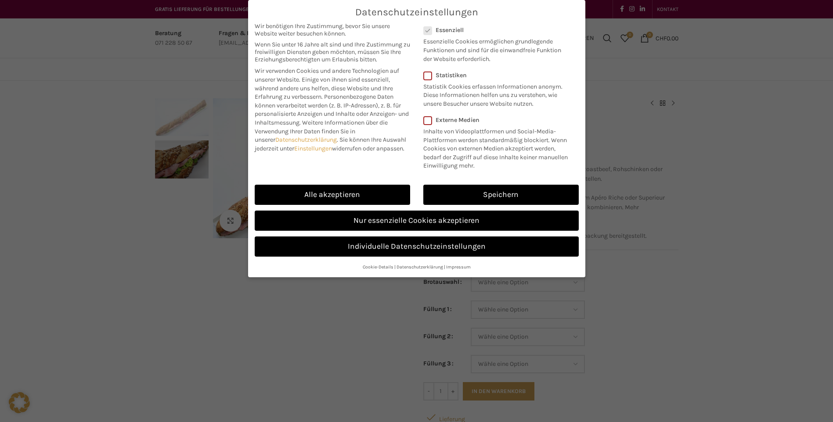 Image resolution: width=833 pixels, height=422 pixels. I want to click on span: Sie können Ihre Auswahl jederzeit unter widerrufen oder anpassen., so click(330, 144).